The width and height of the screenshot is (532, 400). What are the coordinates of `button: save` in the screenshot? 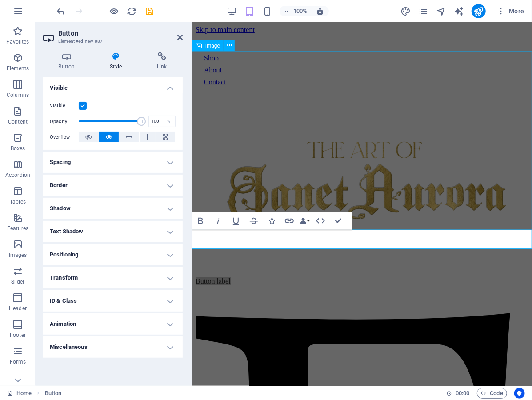 It's located at (150, 11).